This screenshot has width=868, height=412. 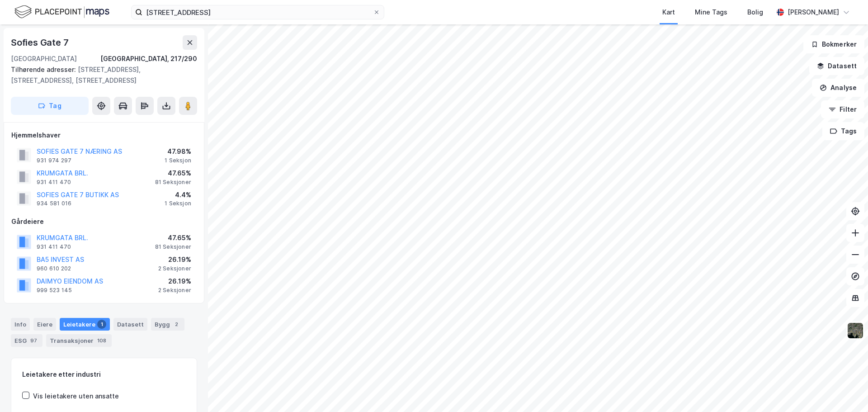 I want to click on div: 97, so click(x=33, y=341).